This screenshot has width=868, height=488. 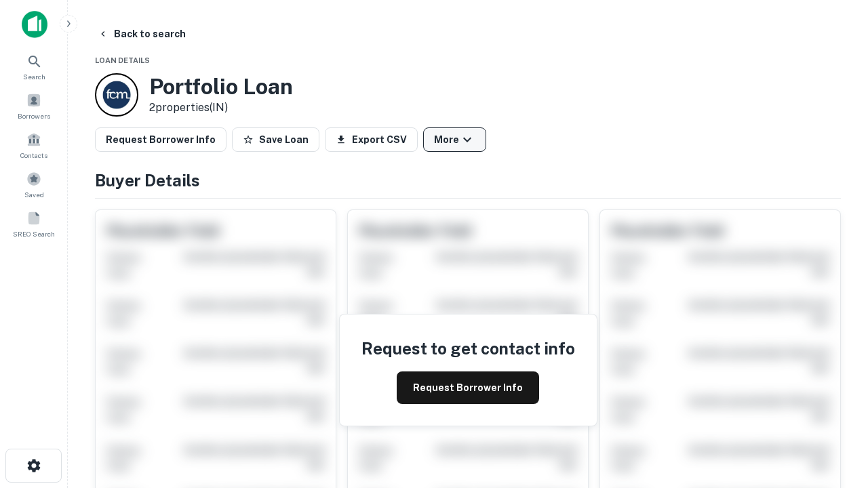 What do you see at coordinates (34, 67) in the screenshot?
I see `div: Search` at bounding box center [34, 67].